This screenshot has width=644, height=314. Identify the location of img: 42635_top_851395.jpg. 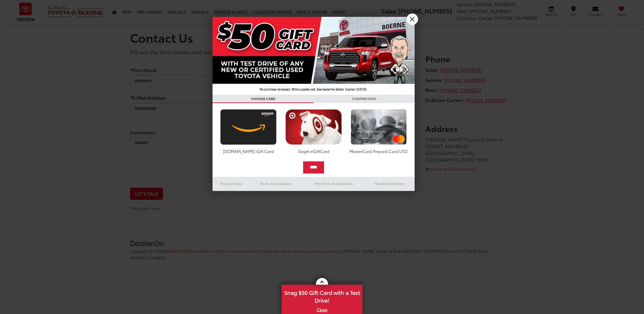
(314, 55).